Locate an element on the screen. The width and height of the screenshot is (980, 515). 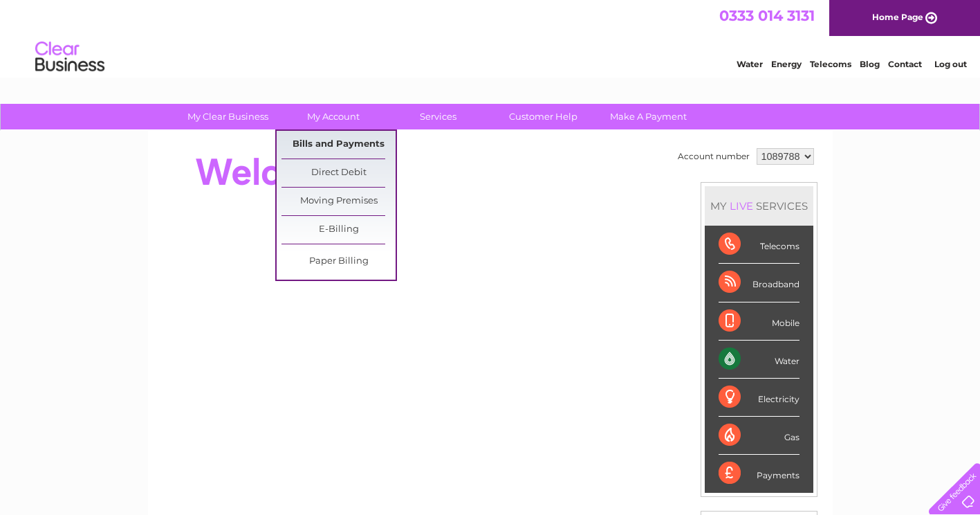
div: Payments is located at coordinates (759, 474).